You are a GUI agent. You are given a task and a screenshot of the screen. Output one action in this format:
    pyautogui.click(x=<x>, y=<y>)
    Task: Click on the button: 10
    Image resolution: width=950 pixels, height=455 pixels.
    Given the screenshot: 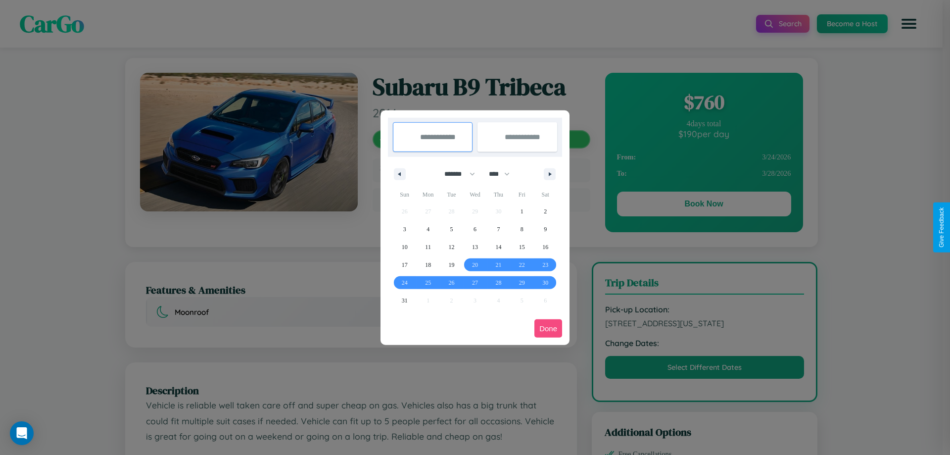 What is the action you would take?
    pyautogui.click(x=404, y=247)
    